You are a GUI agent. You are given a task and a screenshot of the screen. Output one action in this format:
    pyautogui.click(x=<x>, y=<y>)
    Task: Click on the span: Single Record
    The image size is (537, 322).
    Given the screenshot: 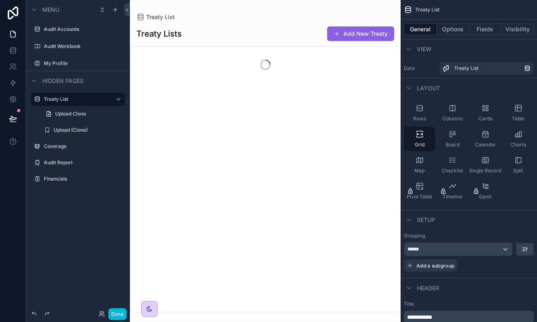 What is the action you would take?
    pyautogui.click(x=485, y=171)
    